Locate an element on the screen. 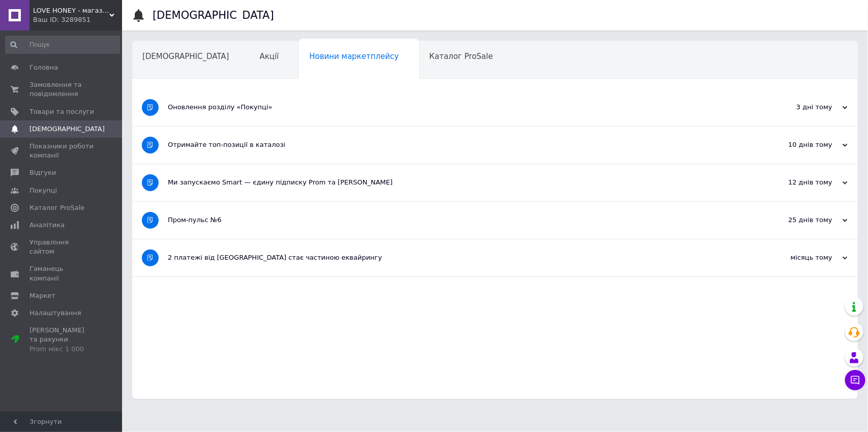 This screenshot has height=432, width=868. div: Prom мікс 1 000 is located at coordinates (62, 349).